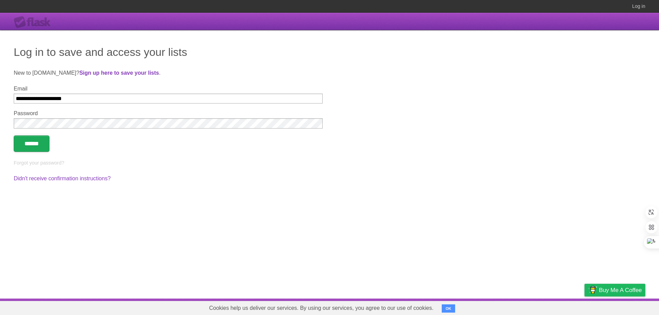 The height and width of the screenshot is (315, 659). Describe the element at coordinates (62, 178) in the screenshot. I see `a: Didn't receive confirmation instructions?` at that location.